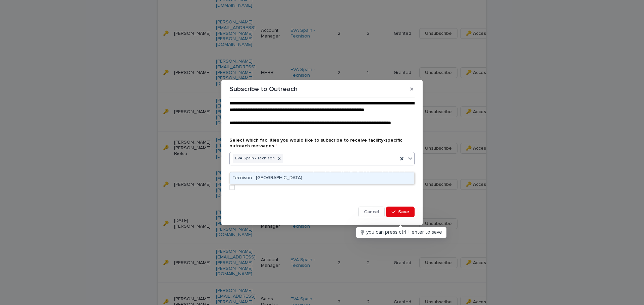 The width and height of the screenshot is (644, 305). What do you see at coordinates (320, 176) in the screenshot?
I see `span: Yes, I would like to start receiving outreach from Netflix Dubbing, which includes important emai...` at bounding box center [320, 176].